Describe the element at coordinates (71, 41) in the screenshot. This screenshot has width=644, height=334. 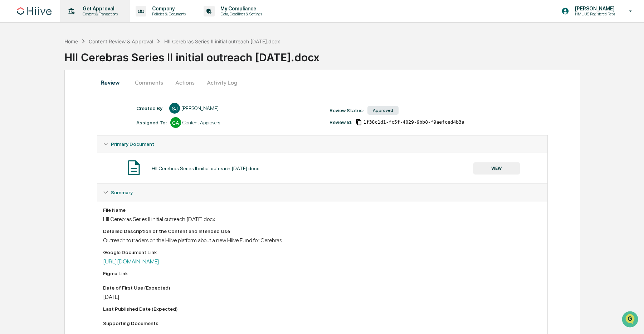
I see `div: Home` at that location.